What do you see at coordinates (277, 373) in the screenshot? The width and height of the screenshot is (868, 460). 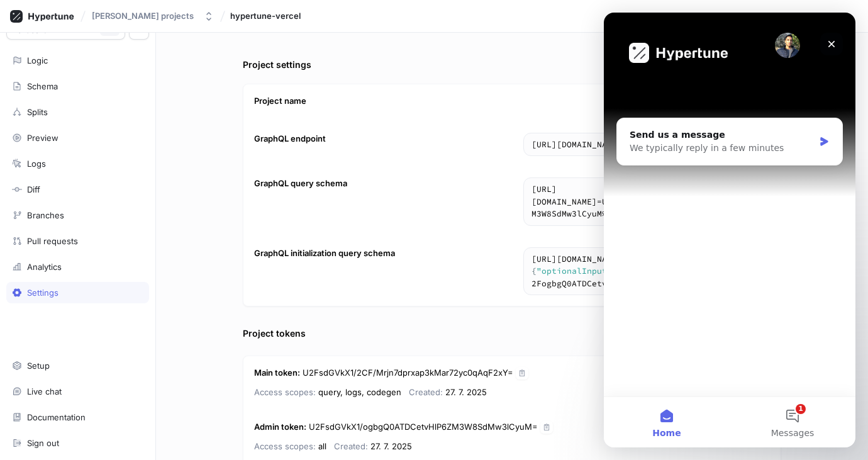 I see `strong: Main token :` at bounding box center [277, 373].